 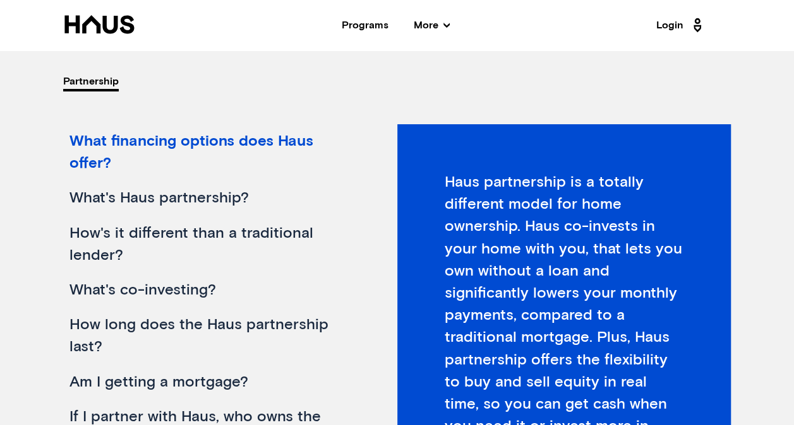 I want to click on div: What financing options does Haus offer?, so click(x=213, y=153).